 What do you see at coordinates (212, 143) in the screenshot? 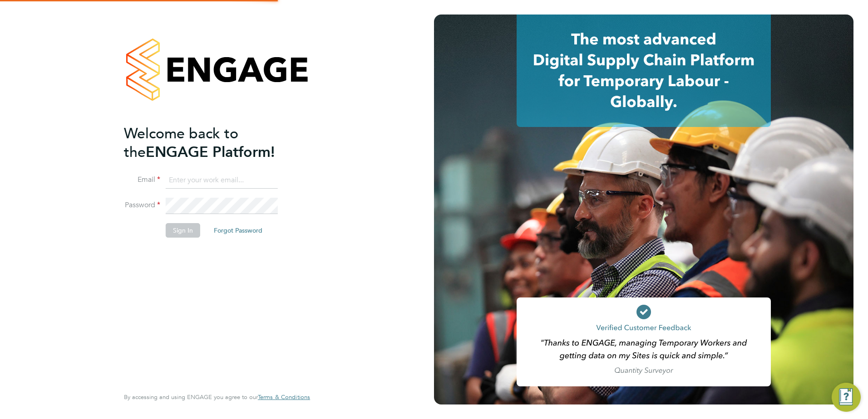
I see `h2: ENGAGE Platform!` at bounding box center [212, 143].